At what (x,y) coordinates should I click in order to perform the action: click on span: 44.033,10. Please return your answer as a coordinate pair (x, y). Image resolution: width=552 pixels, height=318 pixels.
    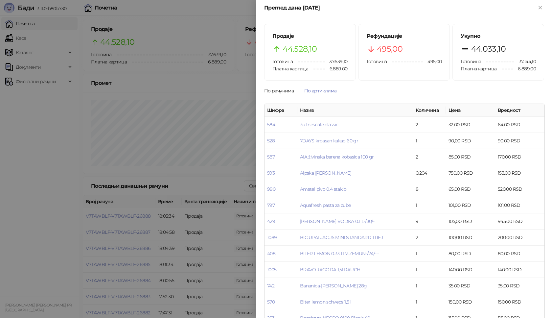
    Looking at the image, I should click on (488, 49).